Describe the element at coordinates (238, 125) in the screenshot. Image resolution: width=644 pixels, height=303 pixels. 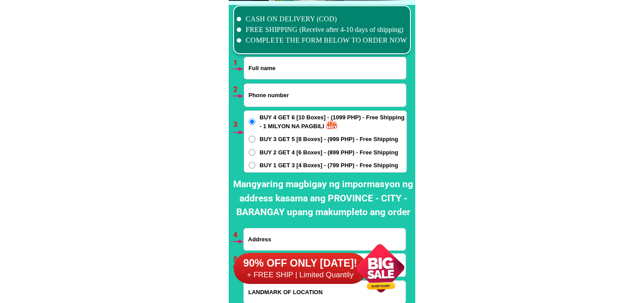
I see `h6: 3` at that location.